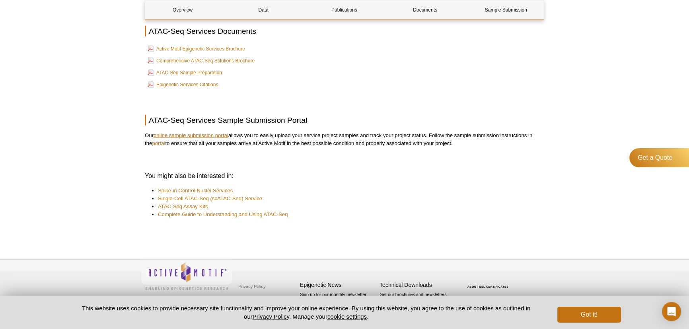 This screenshot has height=329, width=689. Describe the element at coordinates (345, 31) in the screenshot. I see `h2: ATAC-Seq Services Documents` at that location.